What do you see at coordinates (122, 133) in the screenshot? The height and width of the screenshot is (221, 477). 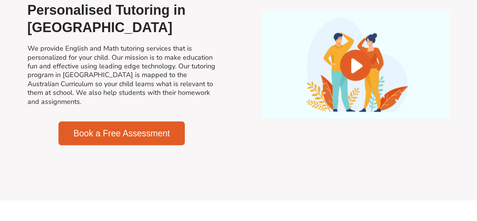 I see `span: Book a Free Assessment` at bounding box center [122, 133].